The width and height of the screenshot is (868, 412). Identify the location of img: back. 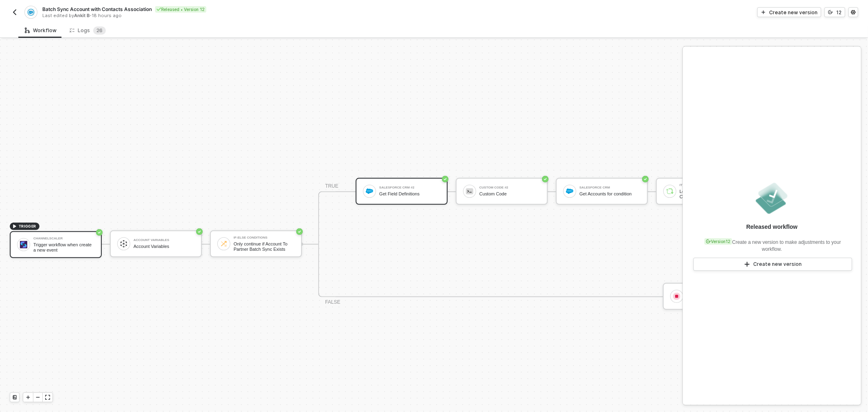
(15, 12).